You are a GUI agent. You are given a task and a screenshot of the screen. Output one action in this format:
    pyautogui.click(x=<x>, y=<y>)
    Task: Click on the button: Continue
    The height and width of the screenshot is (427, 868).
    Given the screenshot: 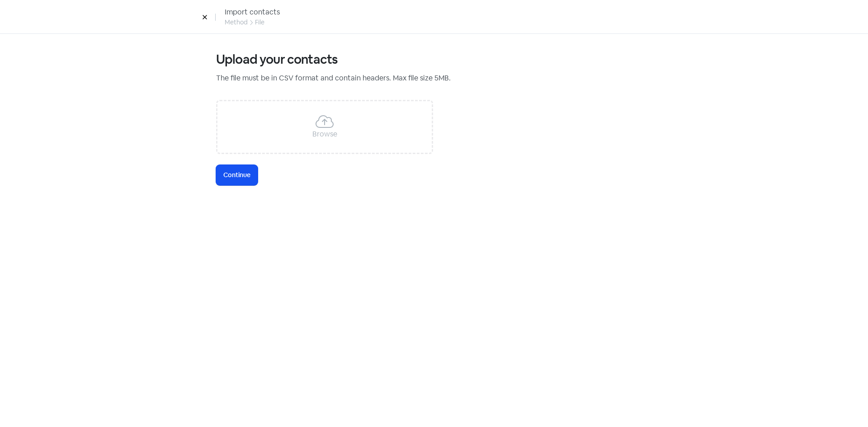 What is the action you would take?
    pyautogui.click(x=237, y=175)
    